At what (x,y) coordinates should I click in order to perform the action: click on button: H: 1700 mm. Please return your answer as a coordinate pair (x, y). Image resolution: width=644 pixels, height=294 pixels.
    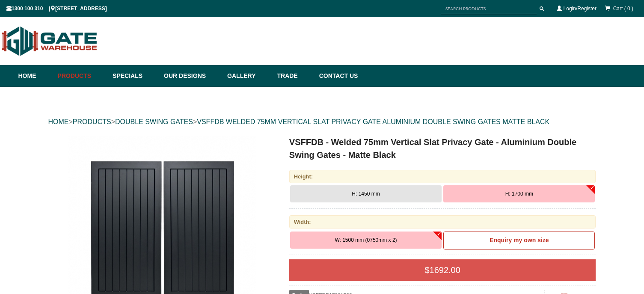
    Looking at the image, I should click on (519, 194).